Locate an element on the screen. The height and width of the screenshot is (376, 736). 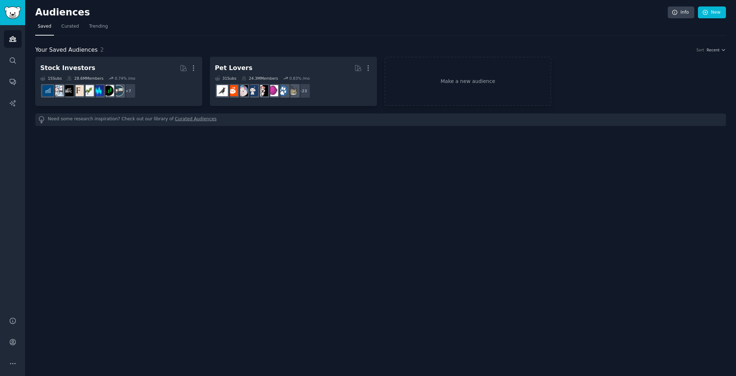
img: StockMarket is located at coordinates (98, 91).